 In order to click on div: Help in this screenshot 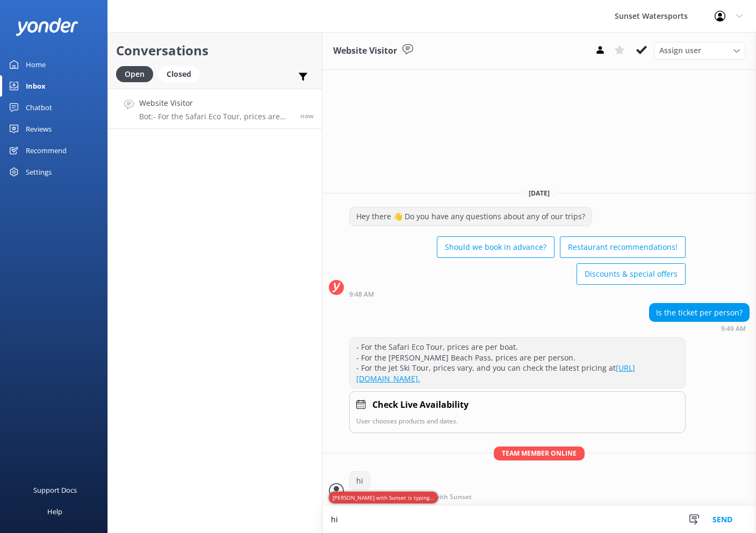, I will do `click(55, 511)`.